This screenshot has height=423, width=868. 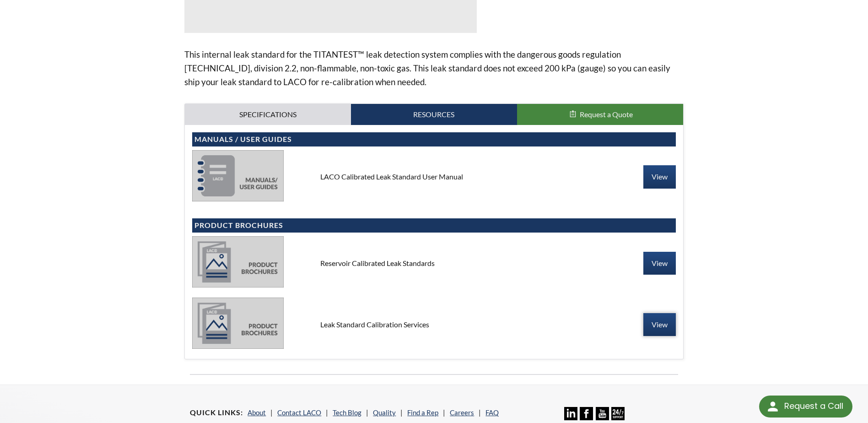 I want to click on img: manuals-58eb83dcffeb6bffe51ad23c0c0dc674bfe46cf1c3d14eaecd86c55f24363f1d.jpg, so click(x=238, y=176).